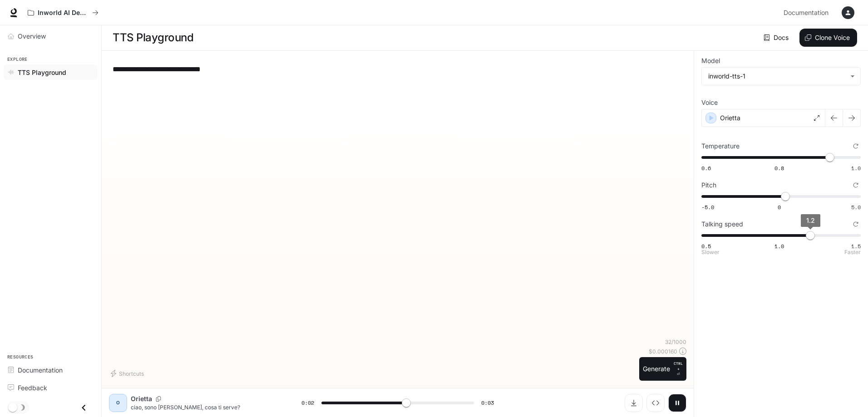 This screenshot has width=868, height=417. I want to click on p: Pitch, so click(708, 185).